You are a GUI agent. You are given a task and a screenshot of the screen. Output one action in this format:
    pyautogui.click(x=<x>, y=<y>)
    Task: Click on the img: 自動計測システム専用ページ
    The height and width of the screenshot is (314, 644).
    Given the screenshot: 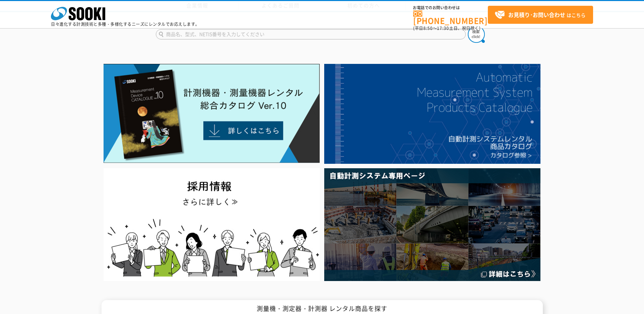 What is the action you would take?
    pyautogui.click(x=432, y=224)
    